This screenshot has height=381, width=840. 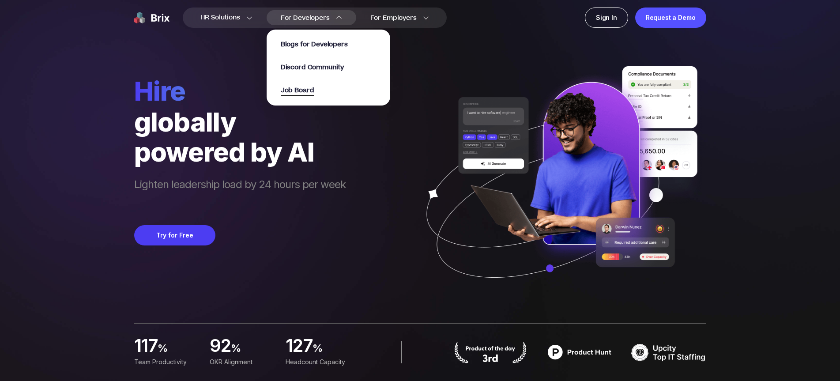 What do you see at coordinates (312, 67) in the screenshot?
I see `a: Discord Community` at bounding box center [312, 67].